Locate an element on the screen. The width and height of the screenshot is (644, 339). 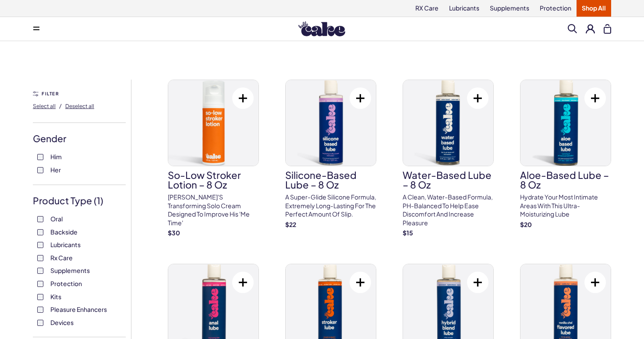
input: Lubricants is located at coordinates (40, 245).